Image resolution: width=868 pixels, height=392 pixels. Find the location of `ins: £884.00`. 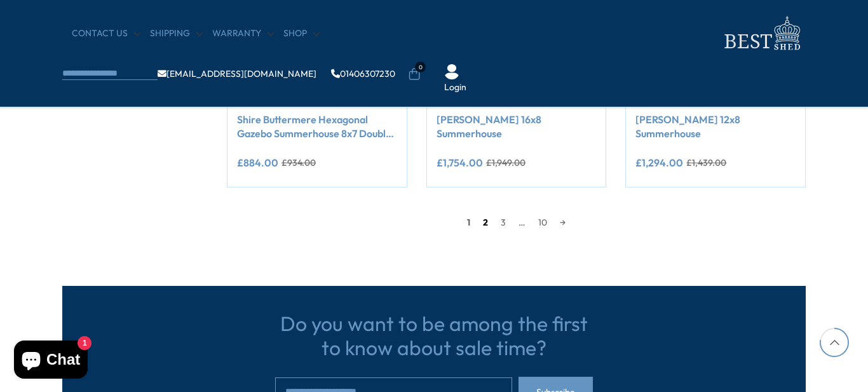

ins: £884.00 is located at coordinates (258, 163).